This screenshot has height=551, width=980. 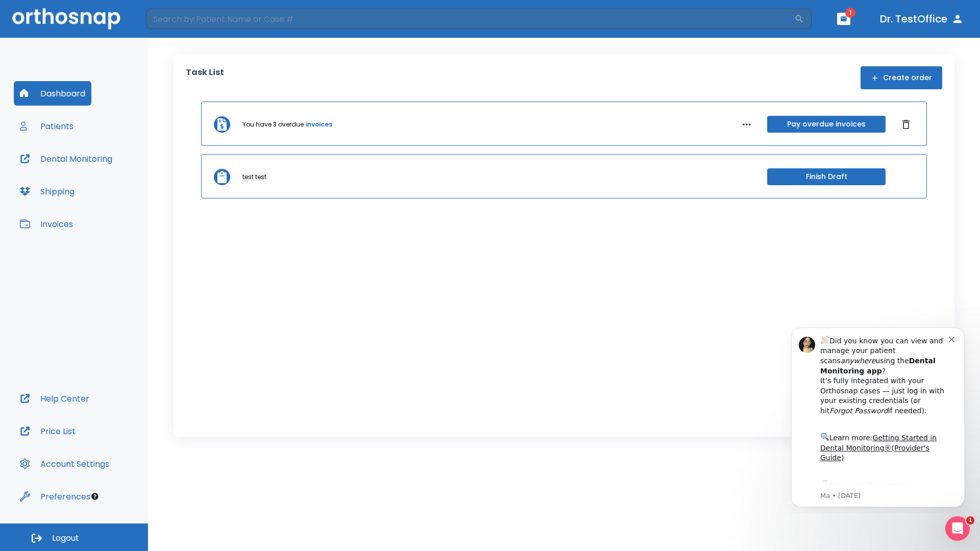 I want to click on button: Pay overdue invoices, so click(x=826, y=124).